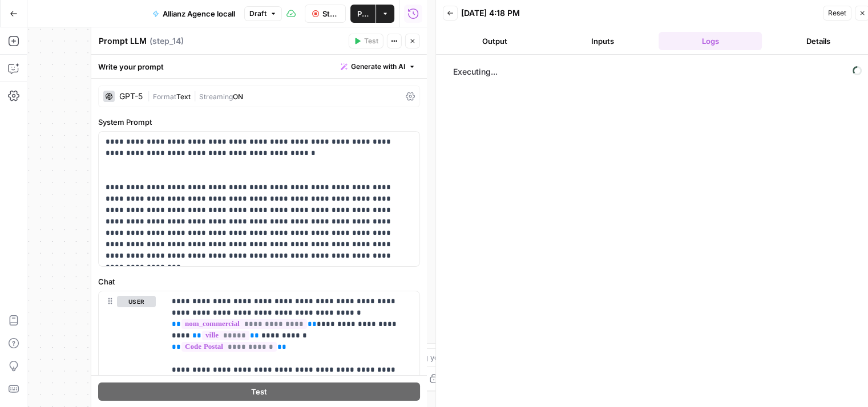 This screenshot has width=868, height=407. I want to click on span: Publish, so click(363, 14).